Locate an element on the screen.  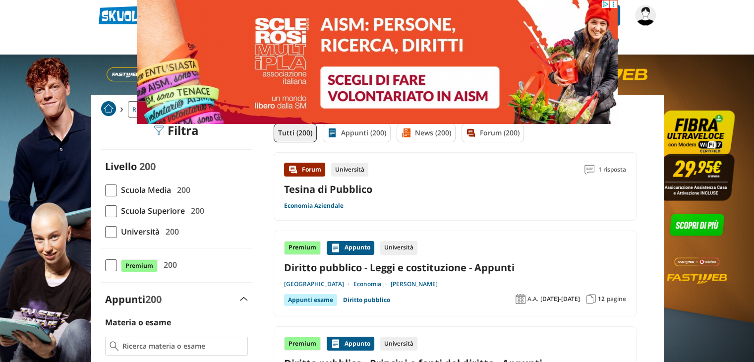
a: Economia is located at coordinates (372, 284).